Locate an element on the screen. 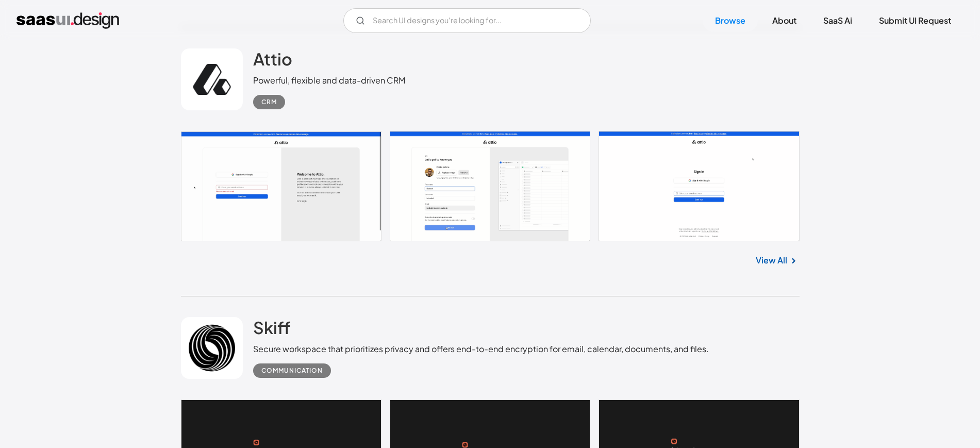 The width and height of the screenshot is (980, 448). a: About is located at coordinates (784, 20).